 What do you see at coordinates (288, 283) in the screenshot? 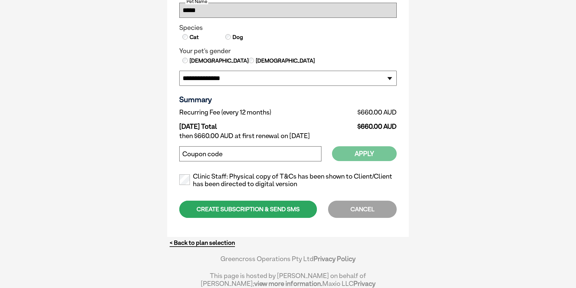
I see `a: view more information.` at bounding box center [288, 283].